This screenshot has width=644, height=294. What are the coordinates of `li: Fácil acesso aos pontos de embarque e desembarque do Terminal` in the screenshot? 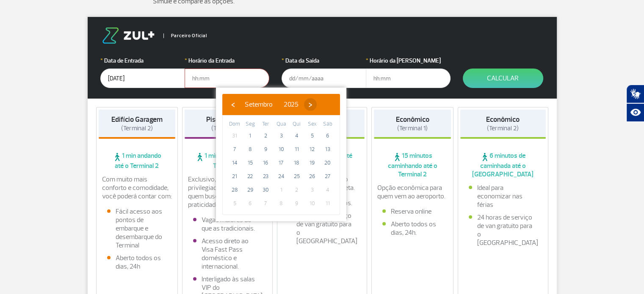 It's located at (137, 228).